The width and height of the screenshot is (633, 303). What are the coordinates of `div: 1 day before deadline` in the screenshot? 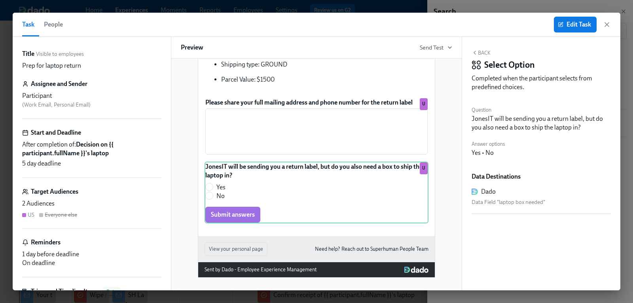 It's located at (92, 254).